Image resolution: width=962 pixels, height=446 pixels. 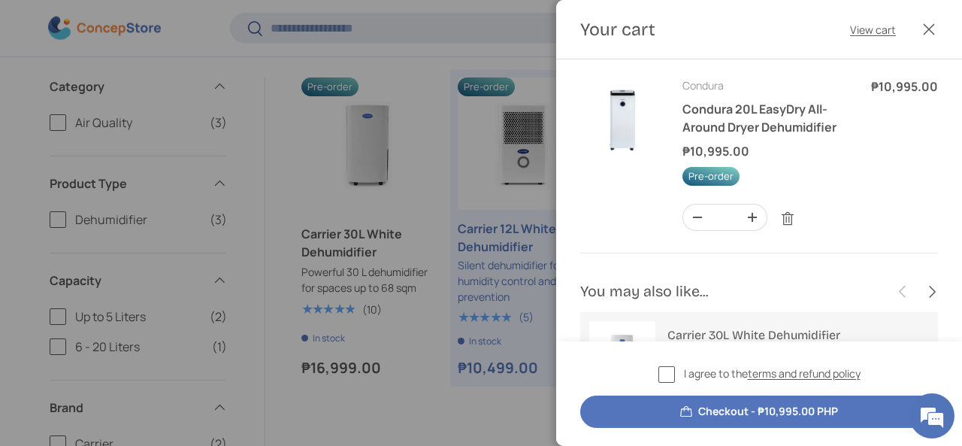 I want to click on a: Condura 20L EasyDry All-Around Dryer Dehumidifier, so click(x=759, y=118).